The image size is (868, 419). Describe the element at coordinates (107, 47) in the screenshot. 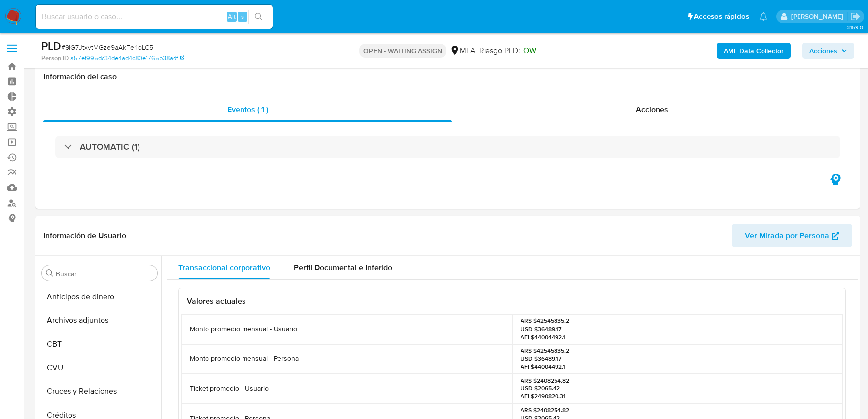

I see `span: # 9IG7JtxvtMGze9aAkFe4oLC5` at that location.